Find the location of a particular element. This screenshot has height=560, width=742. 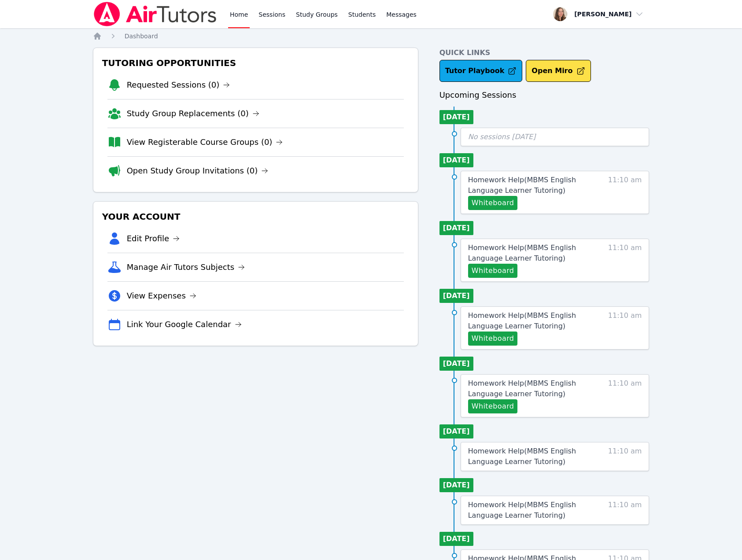

span: Messages is located at coordinates (401, 15).